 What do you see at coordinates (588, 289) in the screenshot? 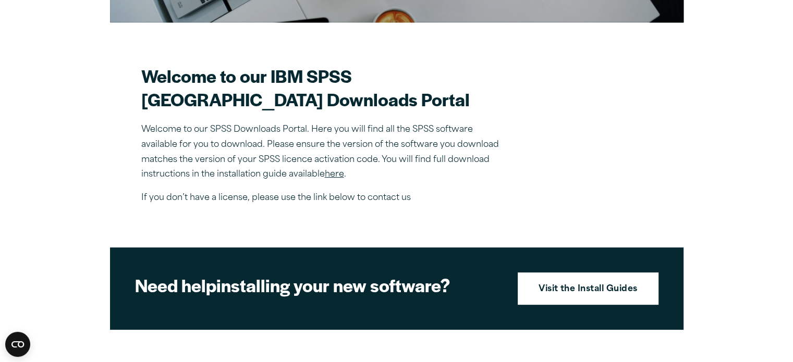
I see `a: Visit the Install Guides` at bounding box center [588, 289].